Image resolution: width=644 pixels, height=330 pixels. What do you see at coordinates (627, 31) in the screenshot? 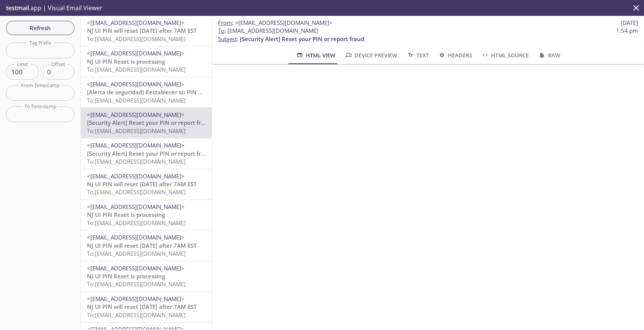
I see `span: 1:54 pm` at bounding box center [627, 31].